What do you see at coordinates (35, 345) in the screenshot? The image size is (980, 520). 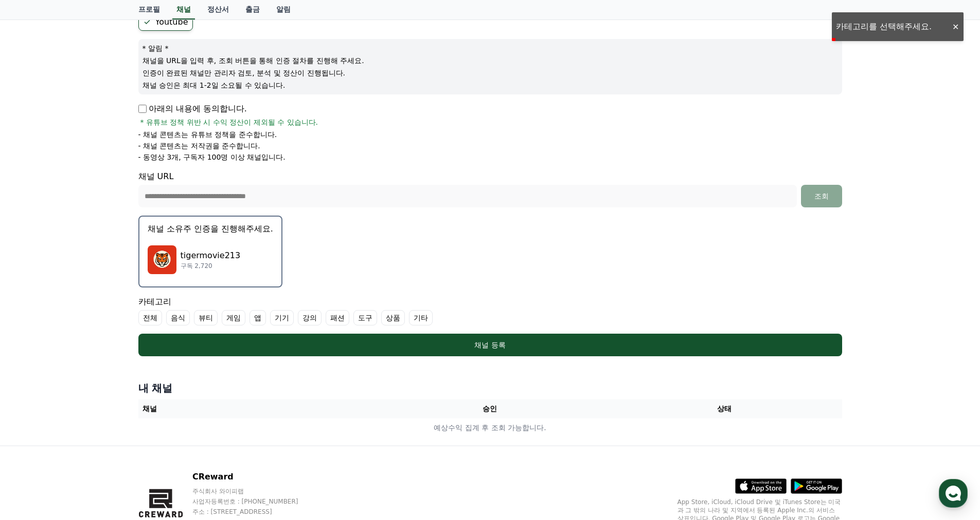 I see `span: 홈` at bounding box center [35, 345].